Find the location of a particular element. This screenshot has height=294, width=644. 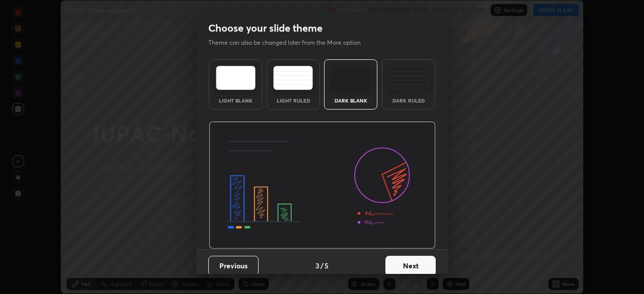

div: Dark Blank is located at coordinates (351, 100).